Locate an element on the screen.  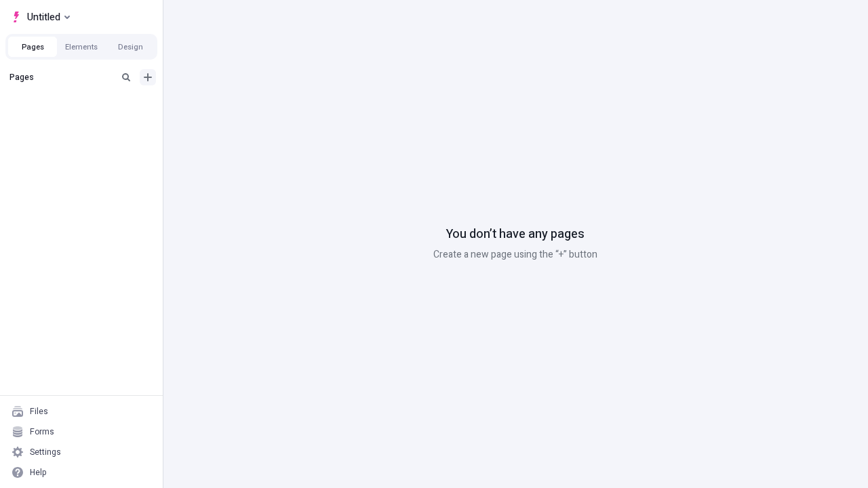
button: Add new is located at coordinates (148, 77).